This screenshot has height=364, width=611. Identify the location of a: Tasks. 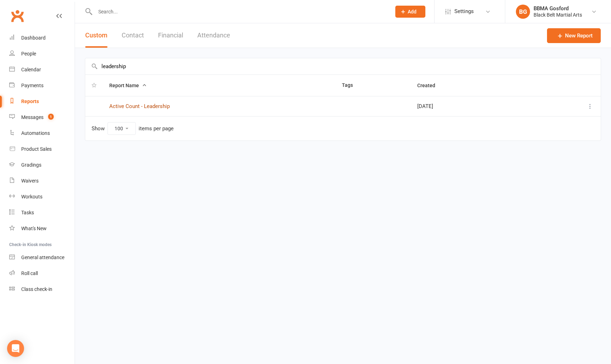
(42, 213).